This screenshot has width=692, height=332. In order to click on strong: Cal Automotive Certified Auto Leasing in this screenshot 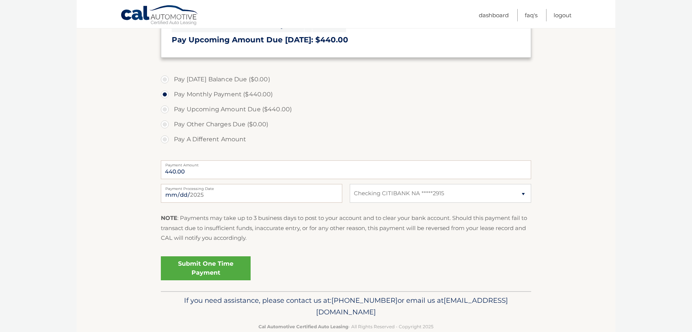, I will do `click(303, 326)`.